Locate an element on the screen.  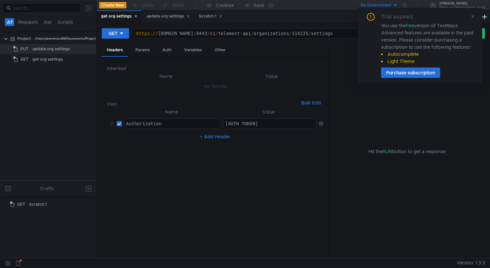
h6: Own is located at coordinates (202, 104).